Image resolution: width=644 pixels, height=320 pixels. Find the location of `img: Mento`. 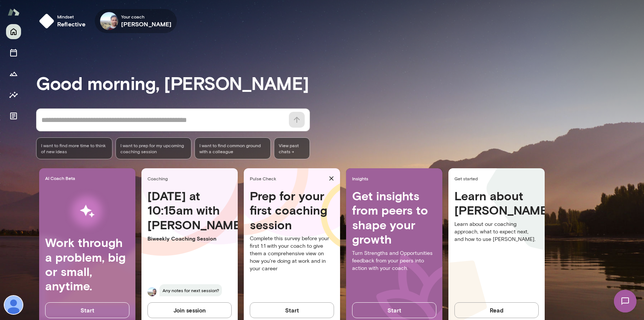

img: Mento is located at coordinates (13, 12).